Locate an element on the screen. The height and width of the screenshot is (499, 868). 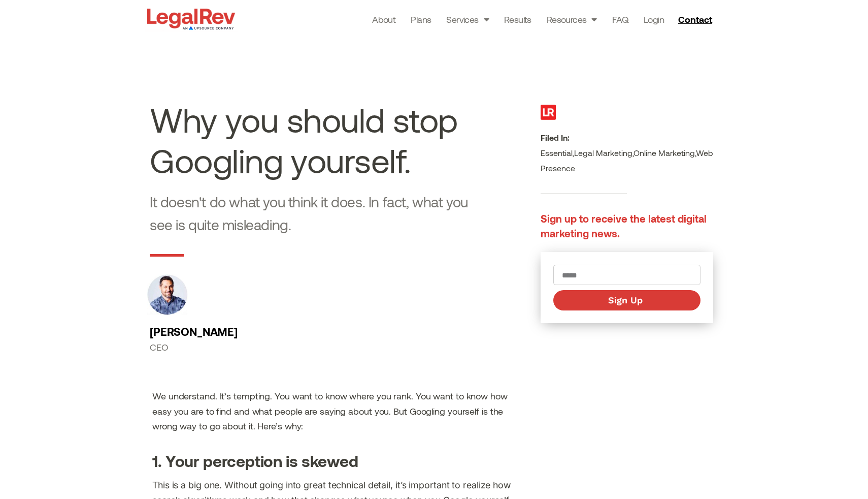
b: Filed In: is located at coordinates (555, 137).